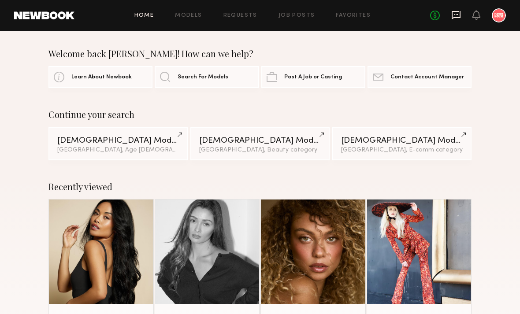 The image size is (520, 314). I want to click on span: Post A Job or Casting, so click(313, 77).